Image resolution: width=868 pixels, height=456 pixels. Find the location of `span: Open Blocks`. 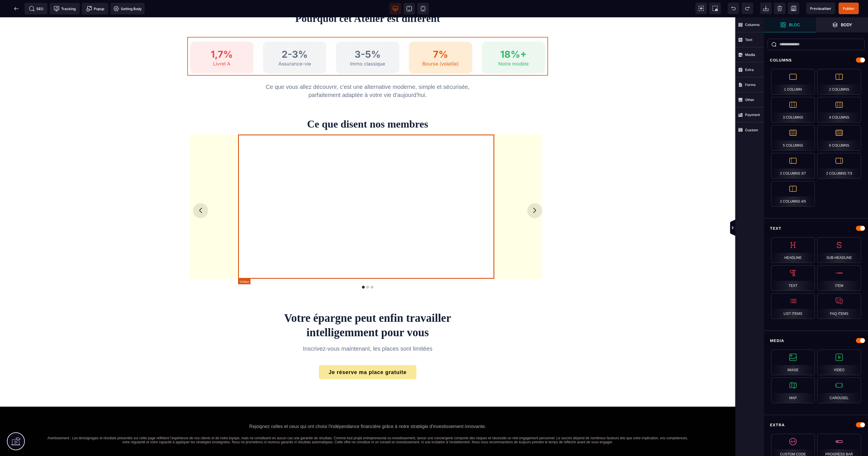

span: Open Blocks is located at coordinates (790, 25).